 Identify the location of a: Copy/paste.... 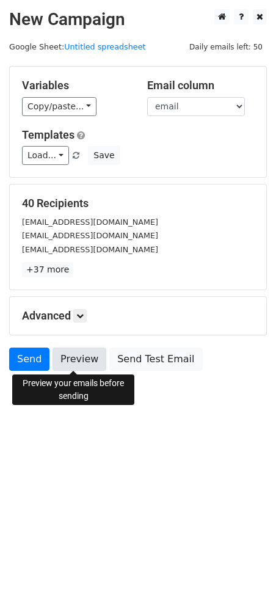
(59, 106).